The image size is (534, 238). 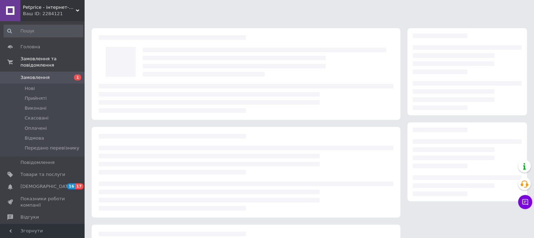 I want to click on span: Відмова, so click(x=34, y=138).